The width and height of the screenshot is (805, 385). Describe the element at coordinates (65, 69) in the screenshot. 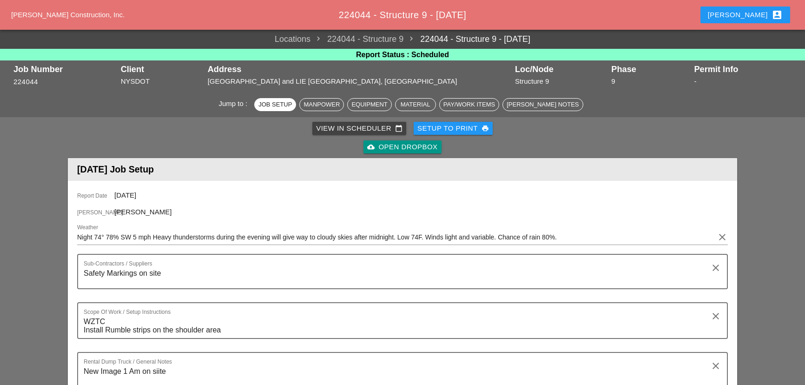

I see `div: Job Number` at that location.